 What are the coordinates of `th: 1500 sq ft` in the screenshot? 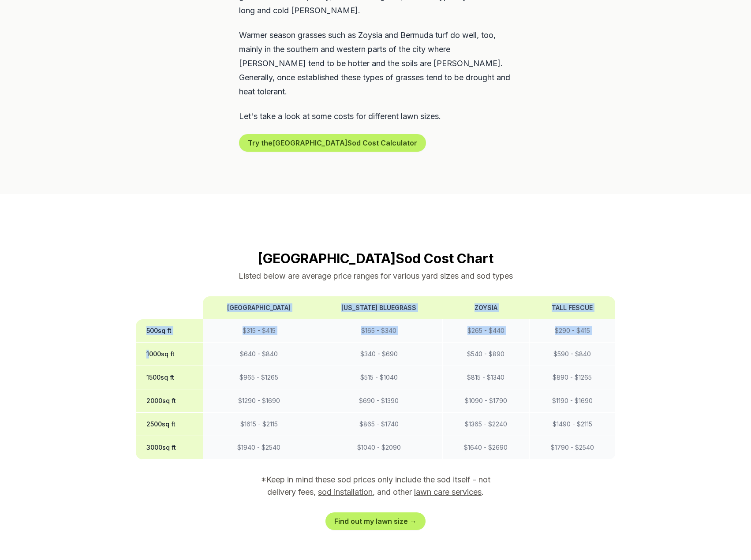 It's located at (169, 377).